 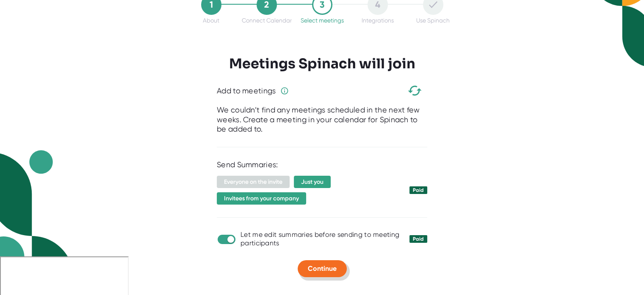 I want to click on div: Let me edit summaries before sending to meeting participants, so click(x=322, y=239).